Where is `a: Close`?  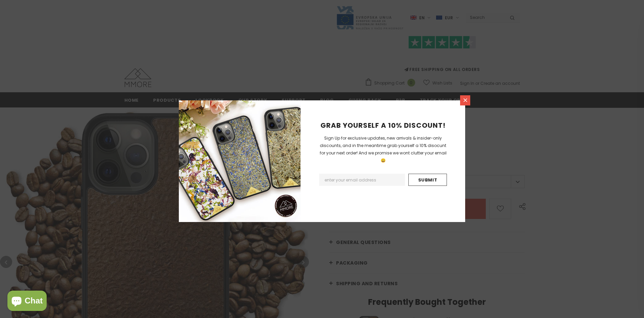
a: Close is located at coordinates (465, 101).